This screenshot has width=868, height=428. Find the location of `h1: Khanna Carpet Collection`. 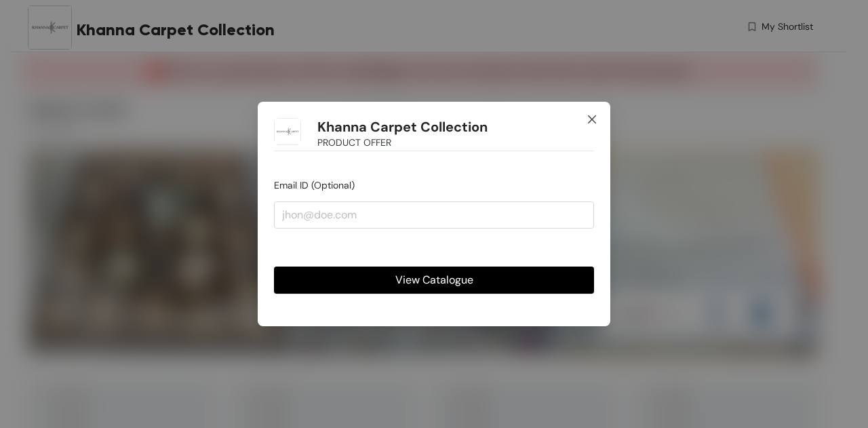

h1: Khanna Carpet Collection is located at coordinates (402, 127).